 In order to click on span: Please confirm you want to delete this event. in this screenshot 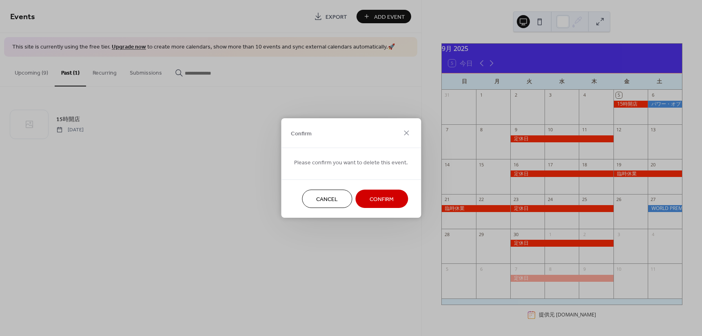, I will do `click(351, 163)`.